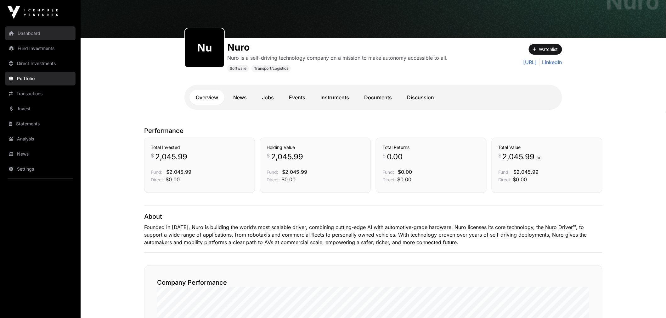 Image resolution: width=666 pixels, height=318 pixels. I want to click on span: Transport/Logistics, so click(271, 69).